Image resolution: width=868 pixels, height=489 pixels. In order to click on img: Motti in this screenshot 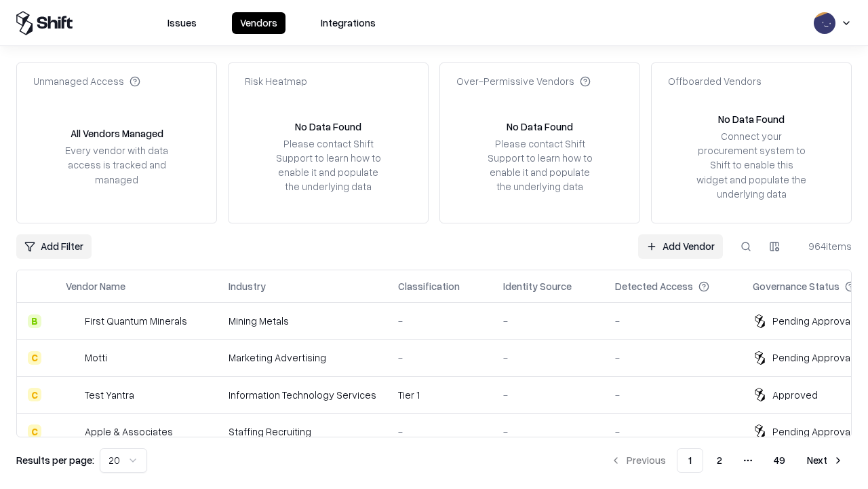, I will do `click(72, 358)`.